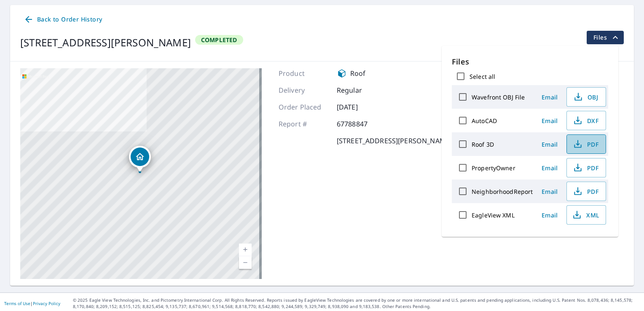 This screenshot has height=311, width=644. Describe the element at coordinates (63, 19) in the screenshot. I see `span: Back to Order History` at that location.